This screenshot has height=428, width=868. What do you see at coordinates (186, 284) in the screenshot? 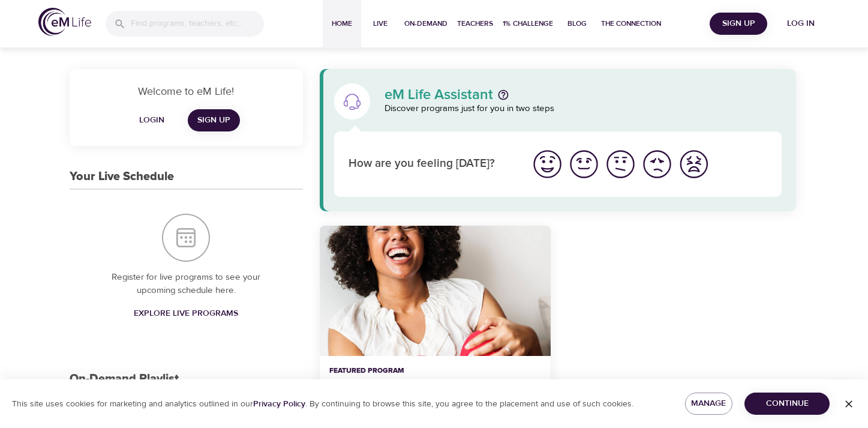
I see `p: Register for live programs to see your upcoming schedule here.` at bounding box center [186, 284].